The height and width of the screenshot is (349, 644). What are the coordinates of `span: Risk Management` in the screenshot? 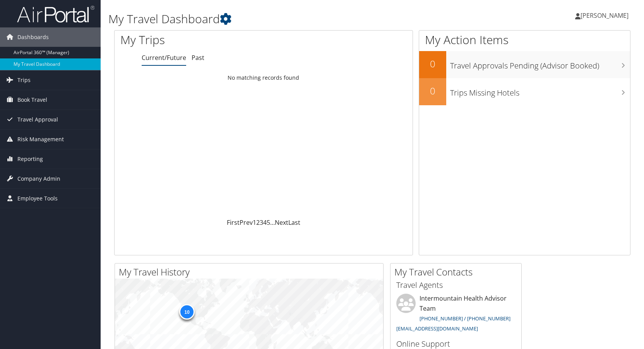 It's located at (41, 139).